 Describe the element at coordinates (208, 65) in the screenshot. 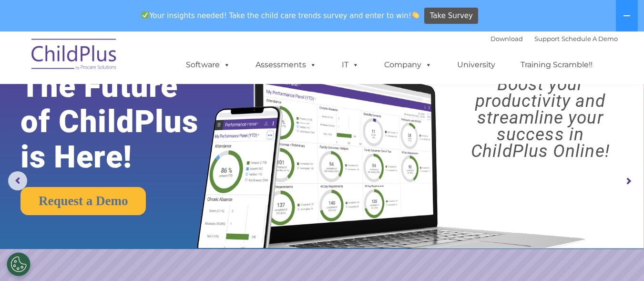

I see `a: Software` at that location.